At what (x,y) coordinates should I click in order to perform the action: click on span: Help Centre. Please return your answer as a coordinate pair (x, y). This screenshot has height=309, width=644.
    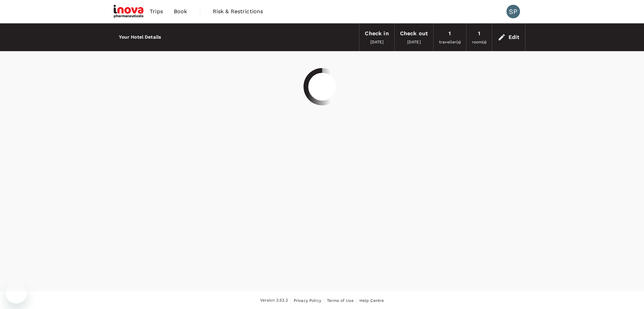
    Looking at the image, I should click on (371, 301).